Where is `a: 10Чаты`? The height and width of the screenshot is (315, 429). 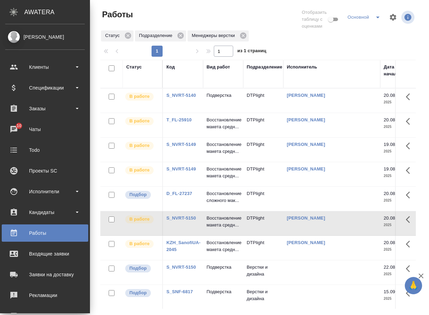
a: 10Чаты is located at coordinates (45, 129).